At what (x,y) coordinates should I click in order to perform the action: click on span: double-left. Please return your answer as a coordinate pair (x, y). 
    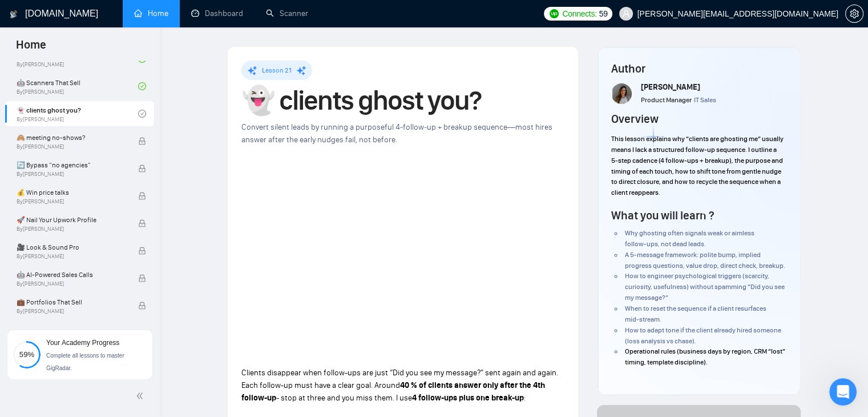
    Looking at the image, I should click on (141, 396).